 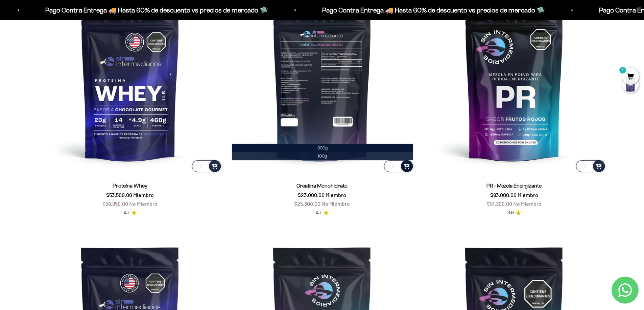 What do you see at coordinates (510, 213) in the screenshot?
I see `span: 3.9` at bounding box center [510, 213].